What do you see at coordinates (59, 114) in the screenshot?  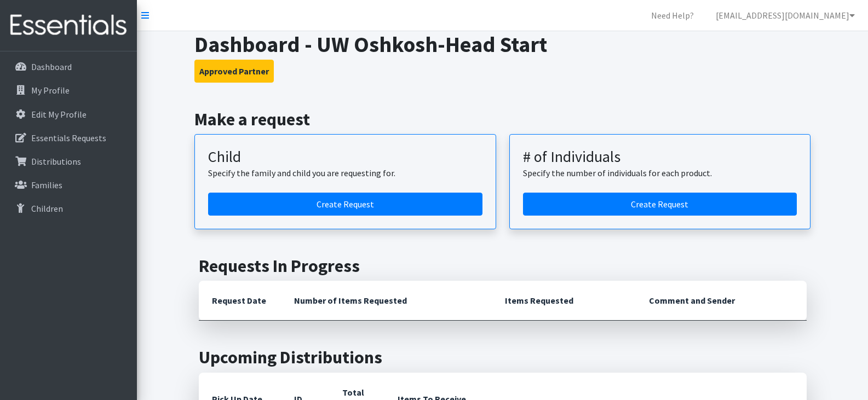 I see `p: Edit My Profile` at bounding box center [59, 114].